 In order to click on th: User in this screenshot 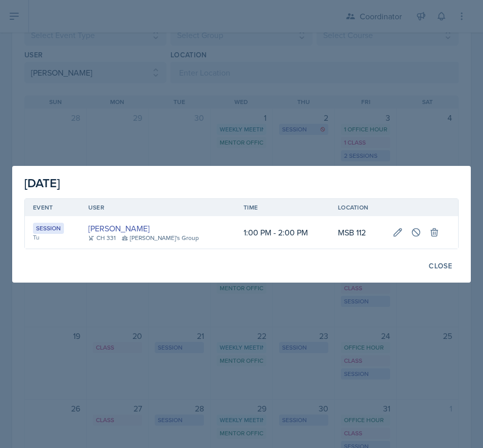, I will do `click(158, 208)`.